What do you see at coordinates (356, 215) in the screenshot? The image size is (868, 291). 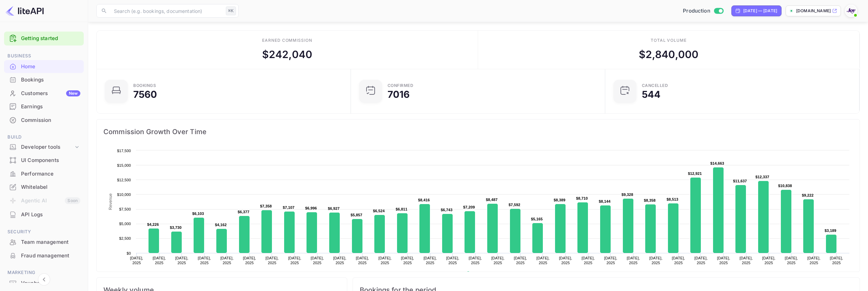 I see `text: $5,857` at bounding box center [356, 215].